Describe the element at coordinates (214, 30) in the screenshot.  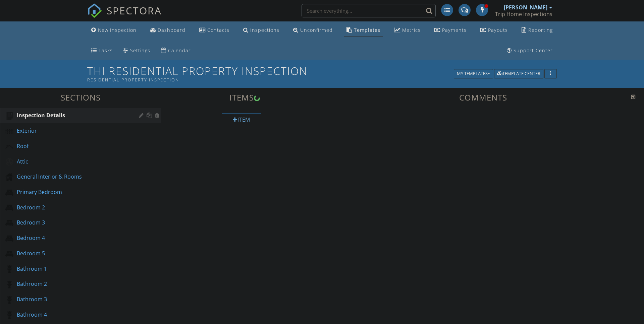
I see `a: Contacts` at that location.